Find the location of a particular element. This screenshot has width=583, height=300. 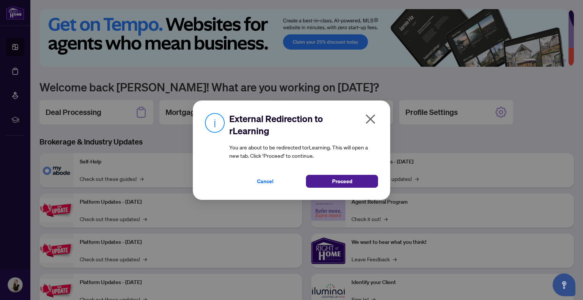

button: Proceed is located at coordinates (342, 182).